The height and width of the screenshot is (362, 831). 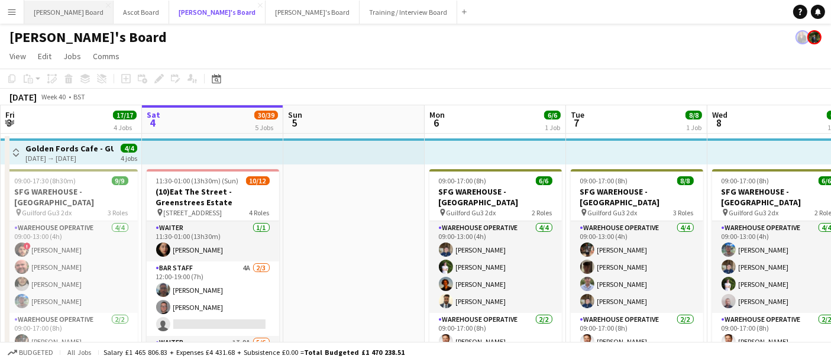 What do you see at coordinates (125, 125) in the screenshot?
I see `div: 4 Jobs` at bounding box center [125, 125].